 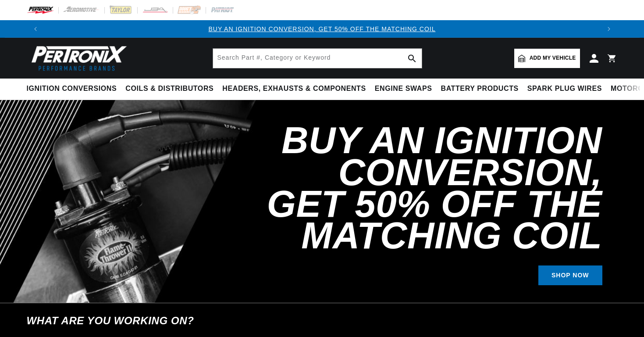 I want to click on button: Translation missing: en.sections.announcements.next_announcement, so click(x=609, y=29).